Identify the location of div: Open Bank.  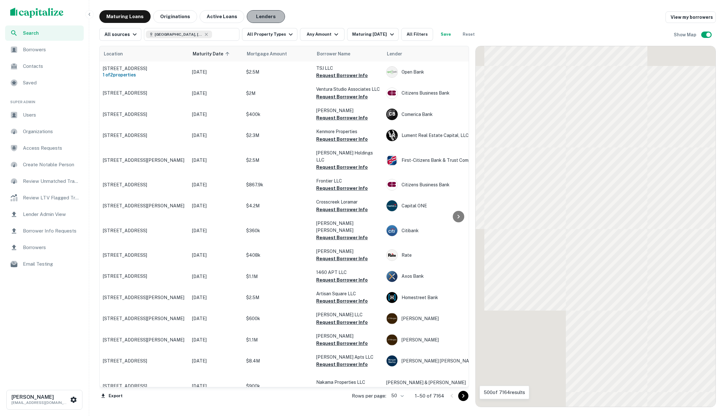
(434, 72).